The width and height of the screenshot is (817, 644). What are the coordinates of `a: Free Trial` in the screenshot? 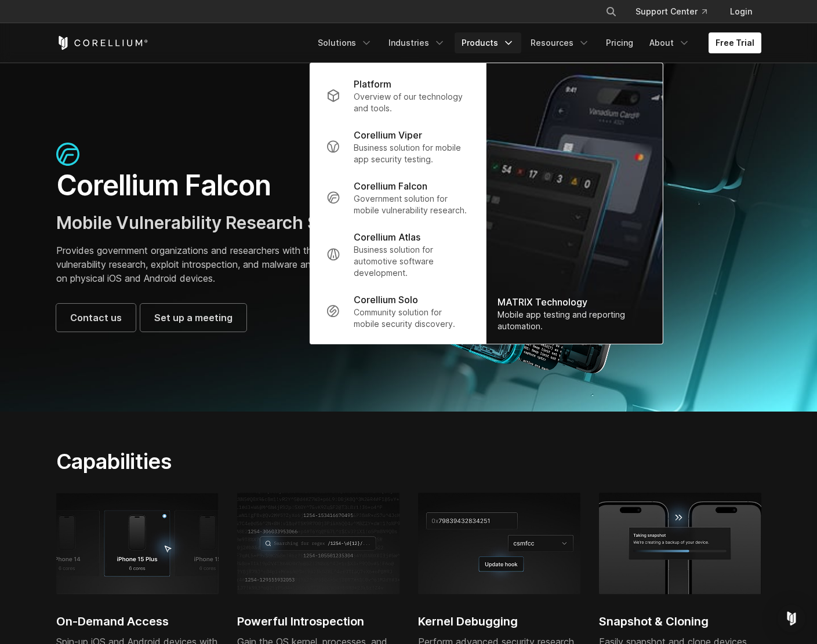 It's located at (735, 43).